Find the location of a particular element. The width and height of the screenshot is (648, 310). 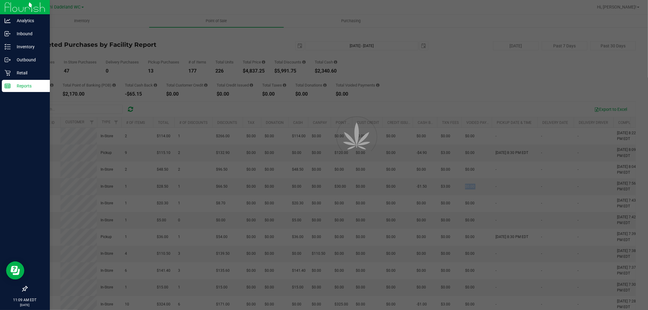

p: Outbound is located at coordinates (29, 60).